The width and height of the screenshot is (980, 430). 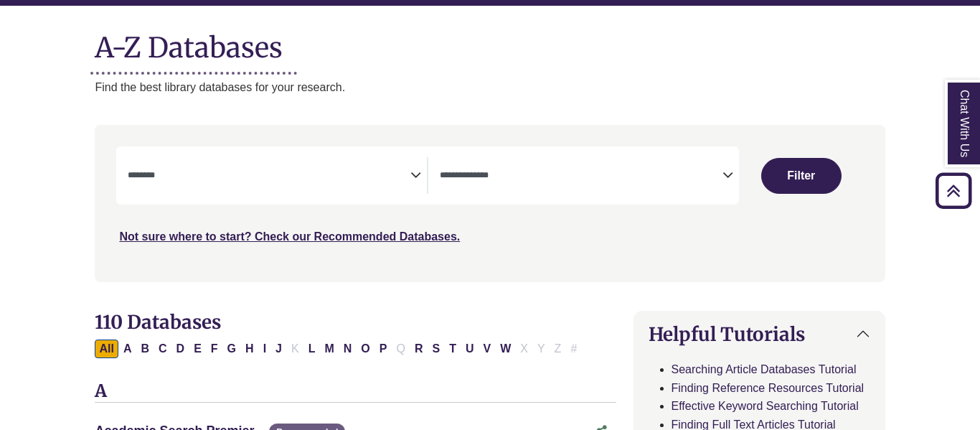 What do you see at coordinates (158, 322) in the screenshot?
I see `span: 110 Databases` at bounding box center [158, 322].